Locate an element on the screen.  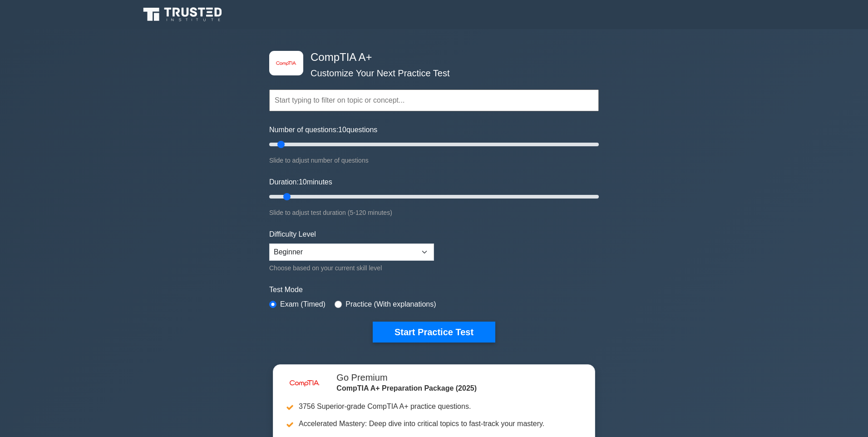
input: Start typing to filter on topic or concept... is located at coordinates (434, 101).